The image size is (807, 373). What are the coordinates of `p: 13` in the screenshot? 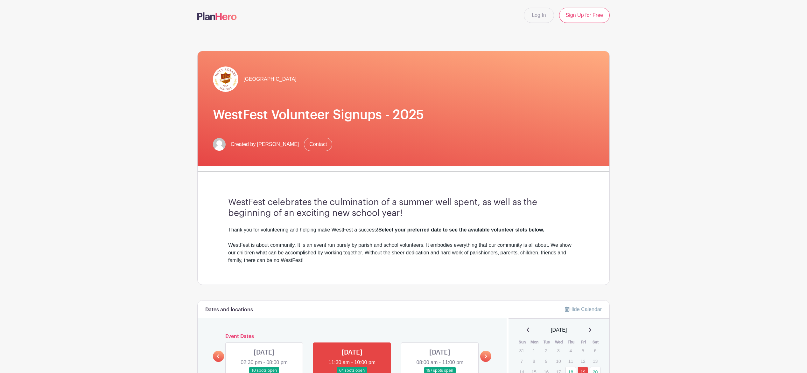 It's located at (595, 361).